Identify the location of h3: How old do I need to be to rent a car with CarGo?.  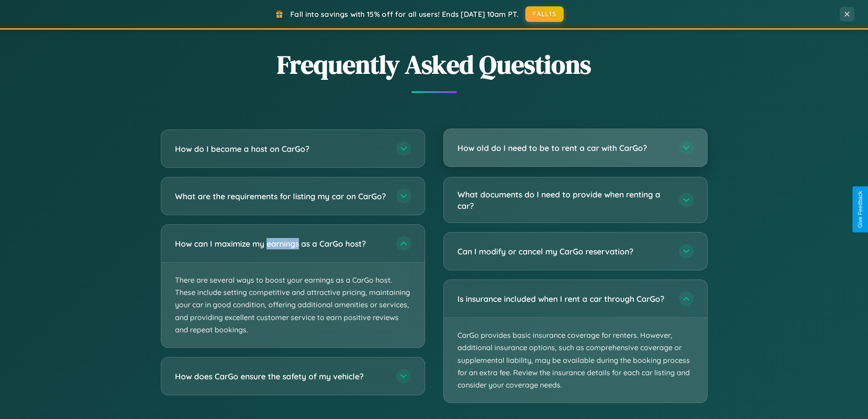
(563, 148).